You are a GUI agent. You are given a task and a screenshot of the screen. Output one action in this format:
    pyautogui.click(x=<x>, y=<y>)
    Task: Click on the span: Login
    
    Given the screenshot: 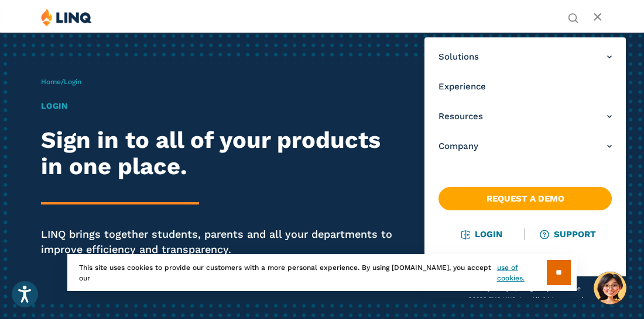 What is the action you would take?
    pyautogui.click(x=73, y=82)
    